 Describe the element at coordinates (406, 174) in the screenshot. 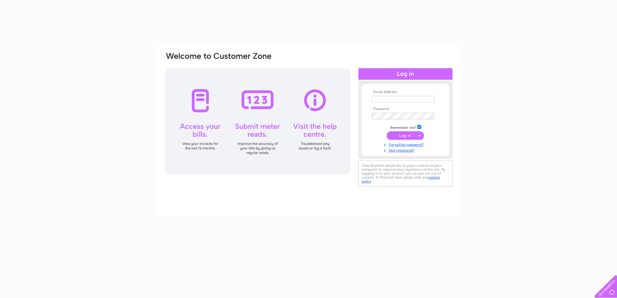

I see `div: Clear Business would like to place cookies on your computer to improve your experience of the sit...` at that location.